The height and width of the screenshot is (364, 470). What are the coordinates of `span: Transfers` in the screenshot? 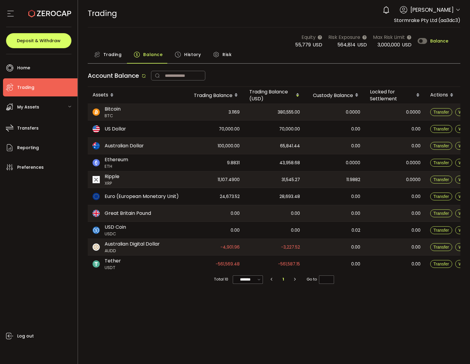 It's located at (28, 128).